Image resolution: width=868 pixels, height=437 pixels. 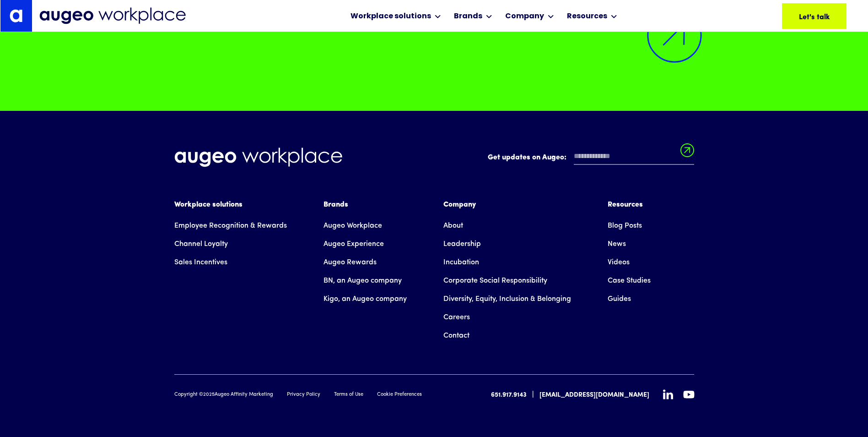 I want to click on a: Videos, so click(x=619, y=263).